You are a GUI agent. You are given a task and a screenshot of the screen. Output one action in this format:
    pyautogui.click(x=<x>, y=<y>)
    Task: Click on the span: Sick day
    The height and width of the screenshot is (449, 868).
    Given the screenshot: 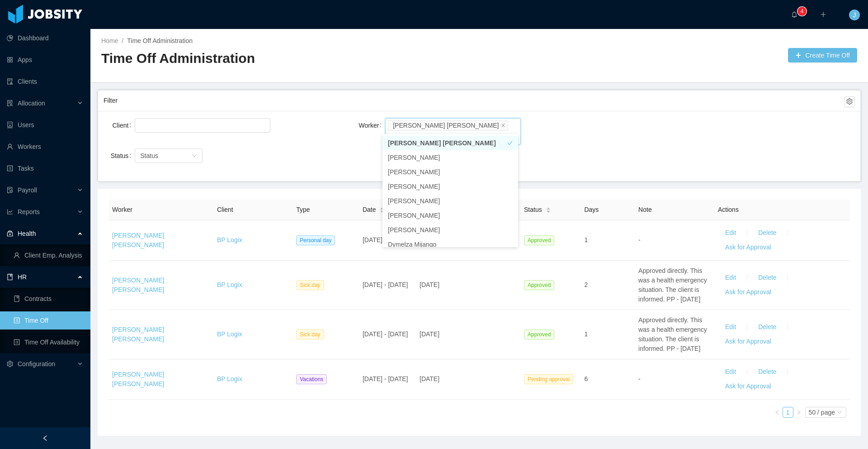 What is the action you would take?
    pyautogui.click(x=310, y=334)
    